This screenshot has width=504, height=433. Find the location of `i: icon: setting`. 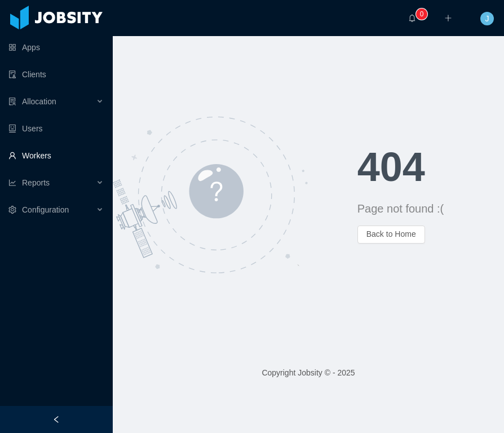

i: icon: setting is located at coordinates (12, 210).